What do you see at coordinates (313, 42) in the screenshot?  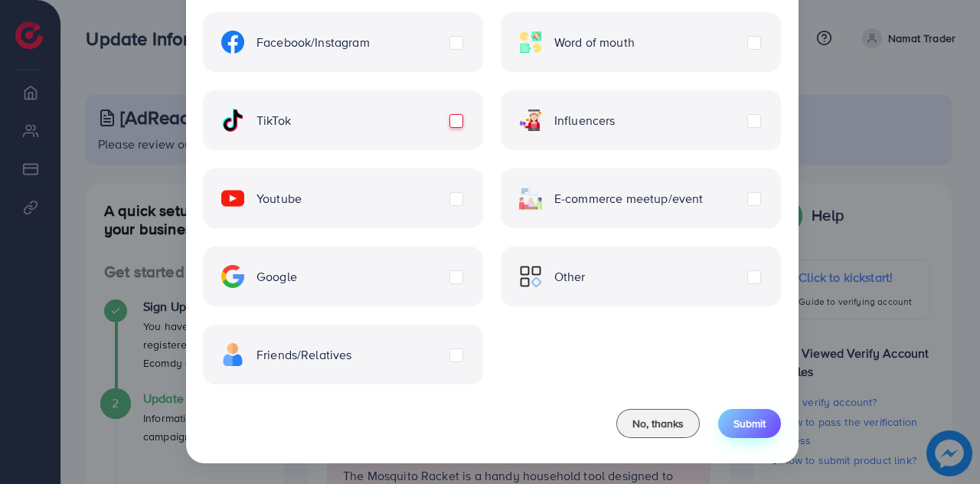 I see `span: Facebook/Instagram` at bounding box center [313, 42].